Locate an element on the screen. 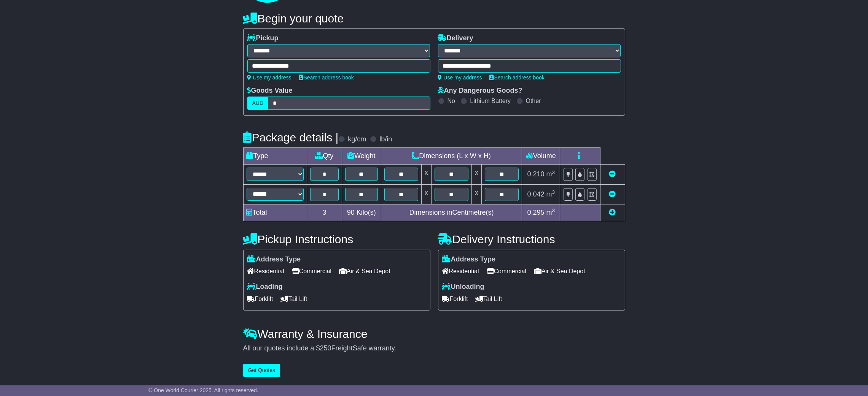 The width and height of the screenshot is (868, 396). label: Unloading is located at coordinates (463, 287).